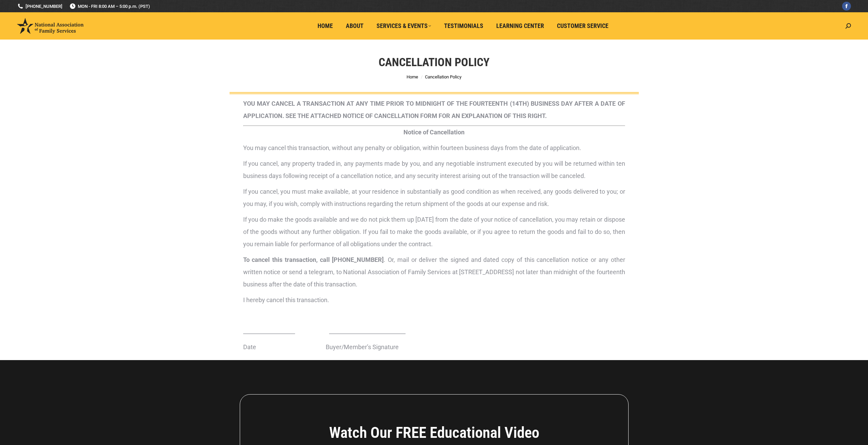 The height and width of the screenshot is (445, 868). What do you see at coordinates (582, 26) in the screenshot?
I see `span: Customer Service` at bounding box center [582, 26].